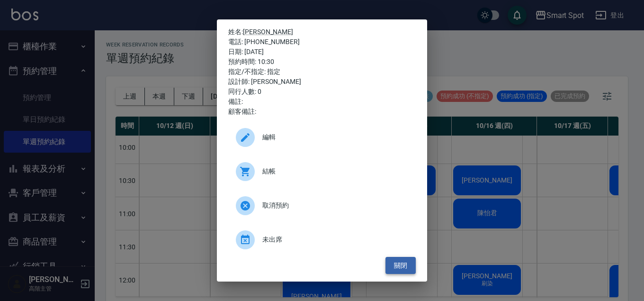  Describe the element at coordinates (322, 138) in the screenshot. I see `div: 編輯` at that location.